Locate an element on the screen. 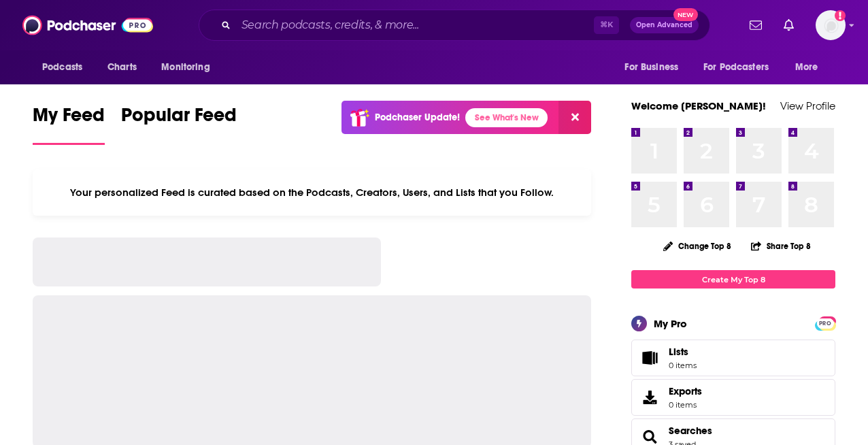  span: Popular Feed is located at coordinates (179, 119).